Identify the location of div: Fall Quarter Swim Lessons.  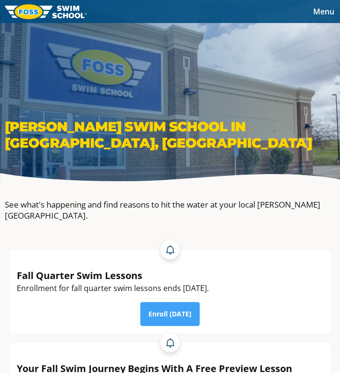
(113, 275).